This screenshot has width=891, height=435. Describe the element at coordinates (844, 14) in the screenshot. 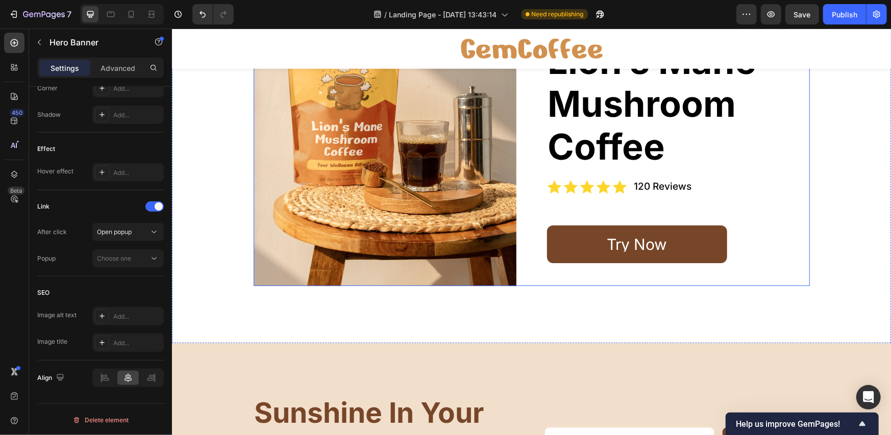

I see `button: Publish` at that location.